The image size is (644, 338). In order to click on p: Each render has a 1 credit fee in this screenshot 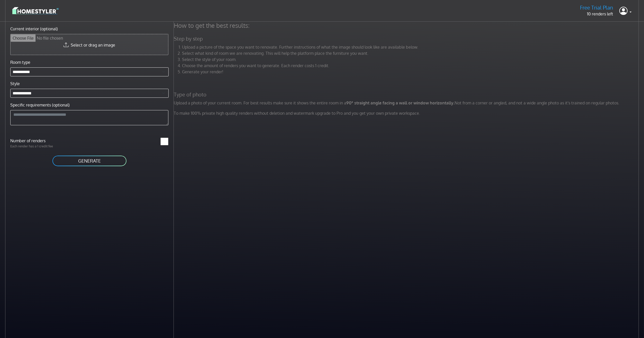, I will do `click(48, 146)`.